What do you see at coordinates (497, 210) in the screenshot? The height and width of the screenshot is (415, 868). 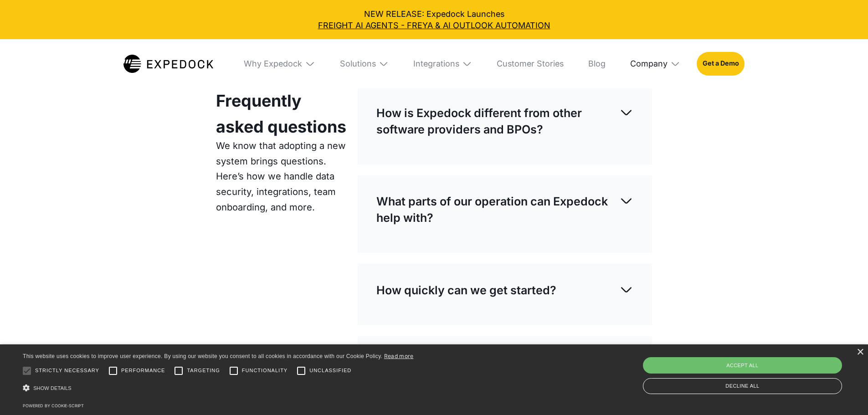 I see `p: What parts of our operation can Expedock help with?` at bounding box center [497, 210].